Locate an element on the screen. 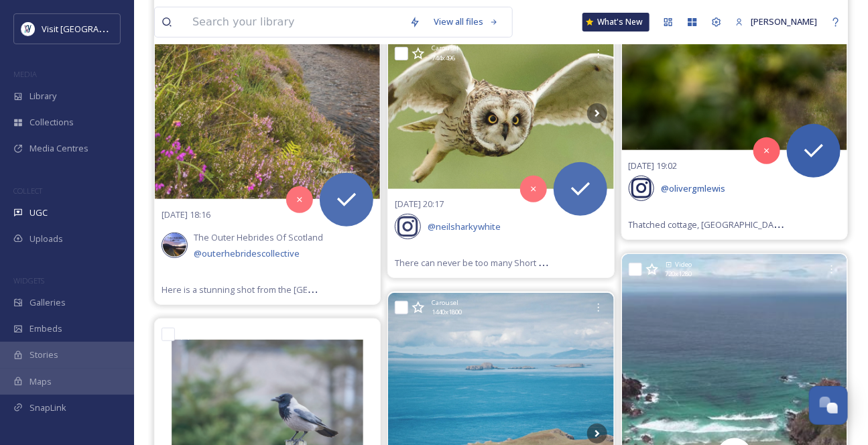 This screenshot has height=445, width=868. span: Media Centres is located at coordinates (59, 149).